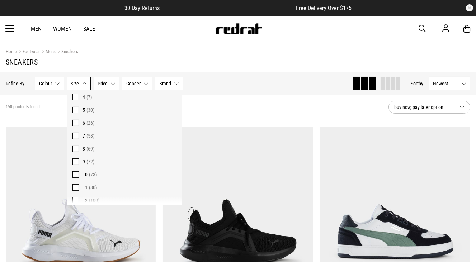 This screenshot has width=476, height=262. Describe the element at coordinates (84, 162) in the screenshot. I see `span: 9` at that location.